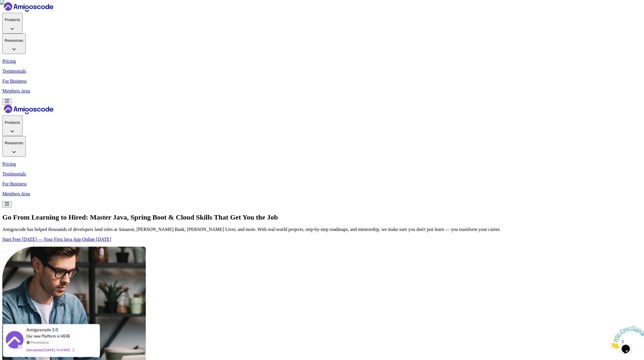 This screenshot has height=360, width=644. I want to click on div: CloseChat attention grabber, so click(18, 14).